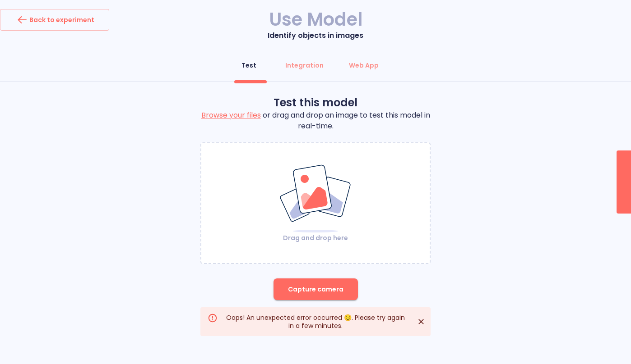  Describe the element at coordinates (421, 322) in the screenshot. I see `button: Close` at that location.